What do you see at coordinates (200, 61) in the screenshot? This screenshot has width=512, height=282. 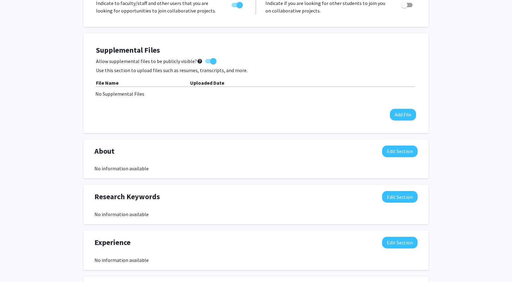 I see `mat-icon: help` at bounding box center [200, 61].